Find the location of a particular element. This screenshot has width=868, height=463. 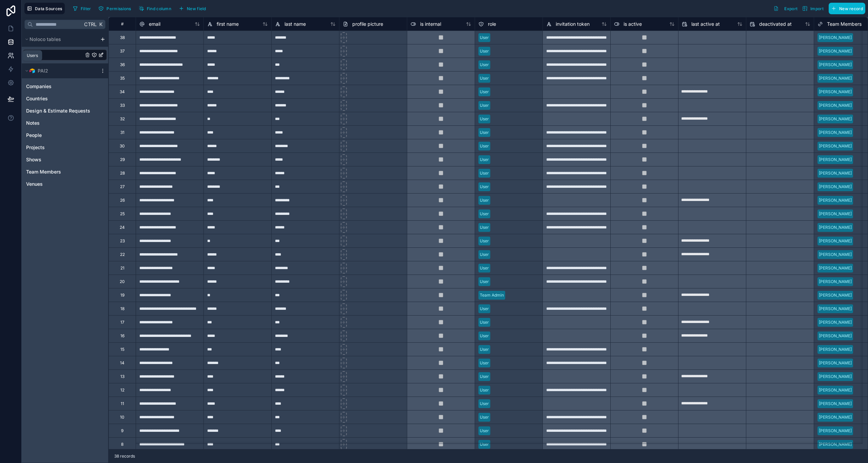

span: email is located at coordinates (155, 24).